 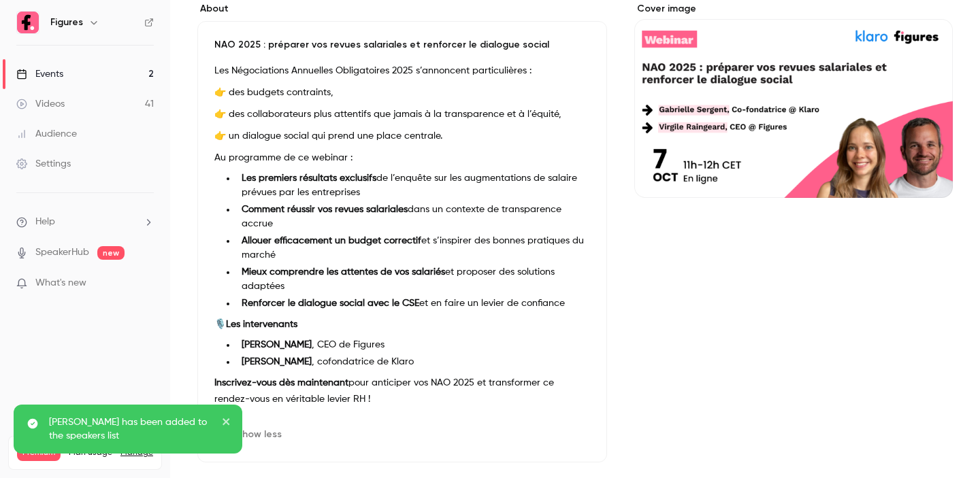 I want to click on p: 👉 des budgets contraints,, so click(x=402, y=92).